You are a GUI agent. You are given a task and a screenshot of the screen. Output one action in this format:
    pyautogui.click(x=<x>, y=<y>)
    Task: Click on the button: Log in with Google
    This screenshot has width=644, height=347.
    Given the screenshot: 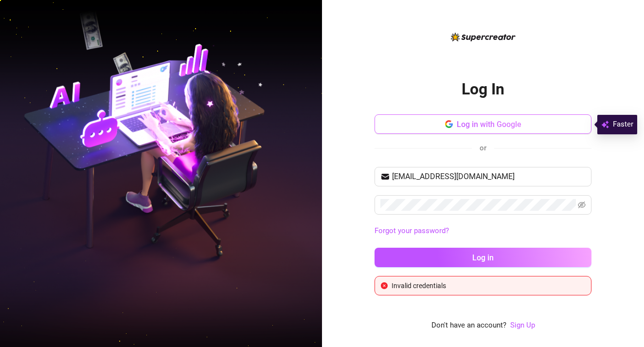 What is the action you would take?
    pyautogui.click(x=483, y=124)
    